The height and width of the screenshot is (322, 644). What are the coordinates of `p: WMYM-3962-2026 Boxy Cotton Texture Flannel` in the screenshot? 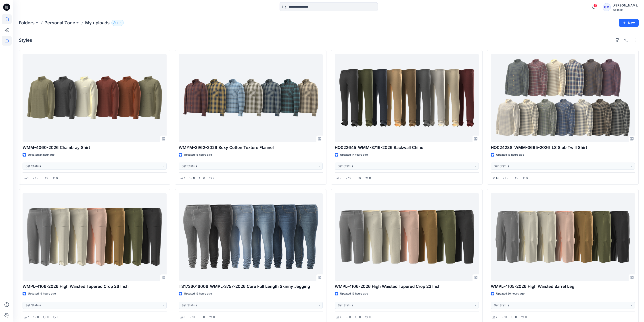 It's located at (250, 148).